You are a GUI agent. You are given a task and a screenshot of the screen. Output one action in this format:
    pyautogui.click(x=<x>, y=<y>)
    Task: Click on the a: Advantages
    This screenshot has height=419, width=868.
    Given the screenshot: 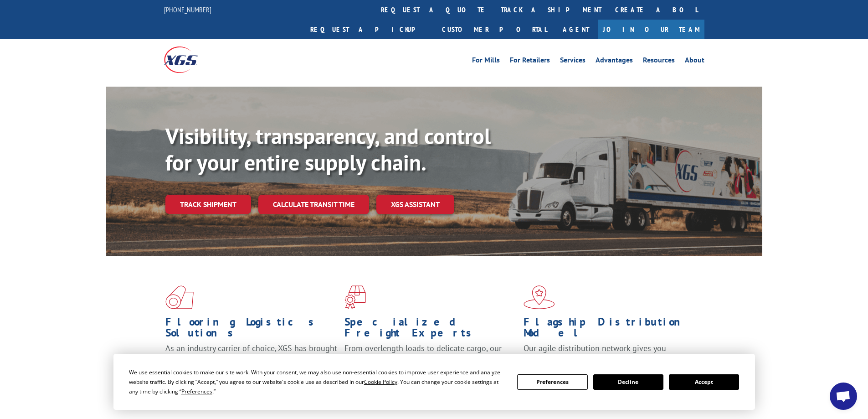 What is the action you would take?
    pyautogui.click(x=614, y=62)
    